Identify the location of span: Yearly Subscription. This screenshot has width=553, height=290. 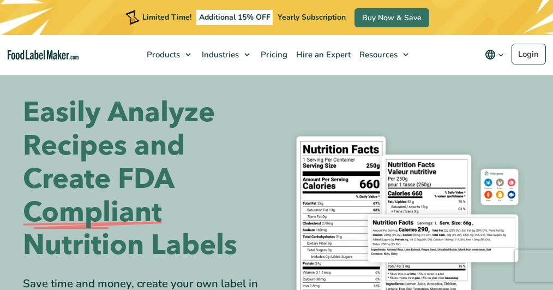
(311, 17).